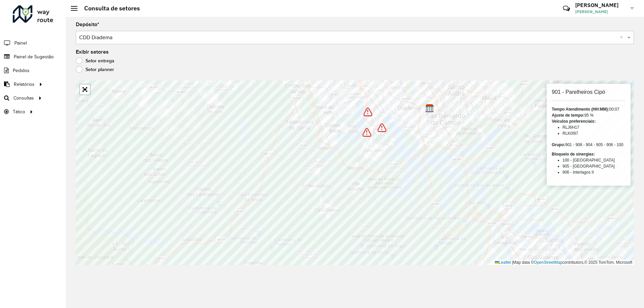 The height and width of the screenshot is (308, 644). Describe the element at coordinates (95, 60) in the screenshot. I see `label: Setor entrega` at that location.